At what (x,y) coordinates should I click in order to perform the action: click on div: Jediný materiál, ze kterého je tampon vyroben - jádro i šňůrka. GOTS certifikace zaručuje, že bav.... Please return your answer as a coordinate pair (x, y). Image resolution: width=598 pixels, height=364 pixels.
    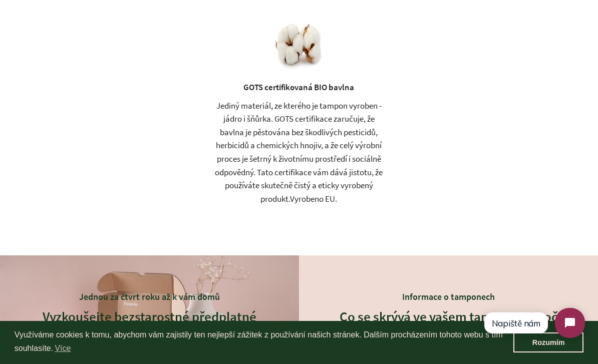
    Looking at the image, I should click on (299, 153).